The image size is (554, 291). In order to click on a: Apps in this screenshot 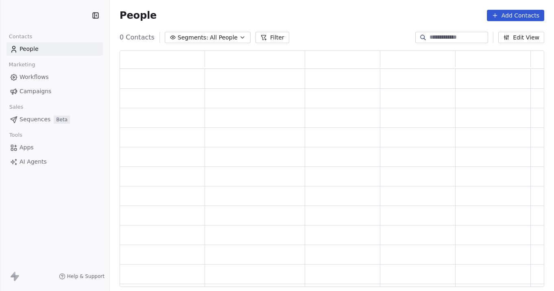, I will do `click(55, 147)`.